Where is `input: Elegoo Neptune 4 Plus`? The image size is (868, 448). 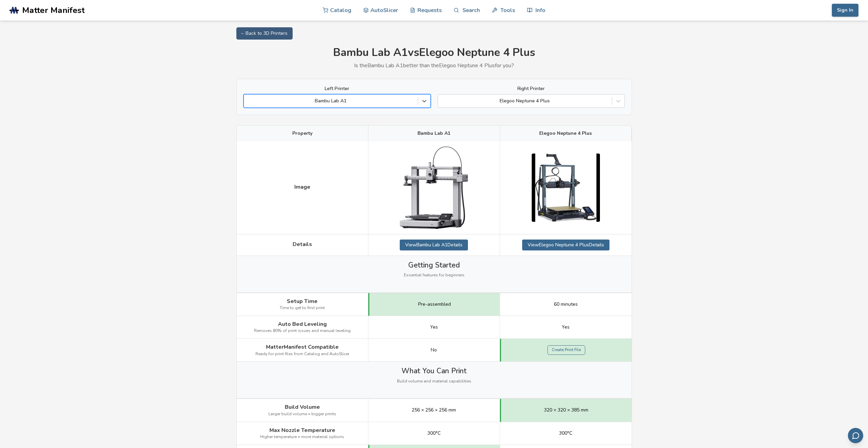
input: Elegoo Neptune 4 Plus is located at coordinates (442, 101).